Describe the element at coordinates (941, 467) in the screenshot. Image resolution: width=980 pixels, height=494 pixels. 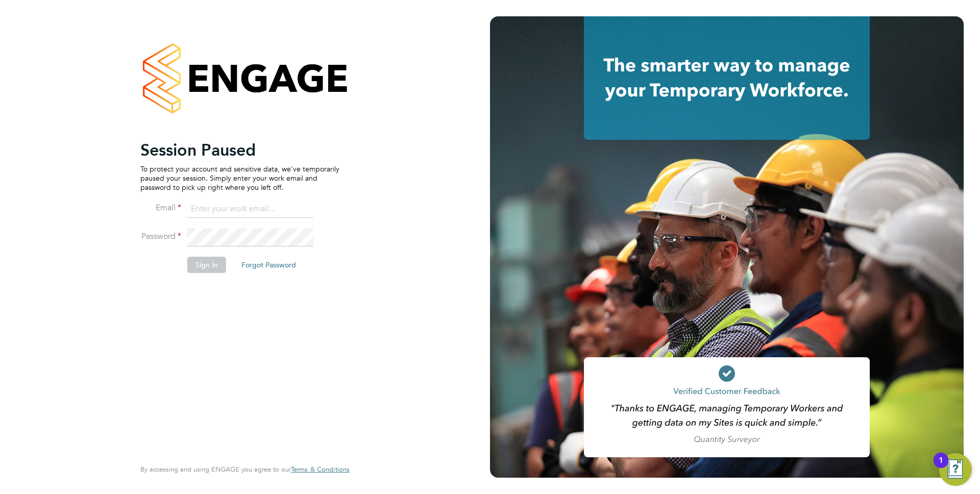
I see `div: 1` at that location.